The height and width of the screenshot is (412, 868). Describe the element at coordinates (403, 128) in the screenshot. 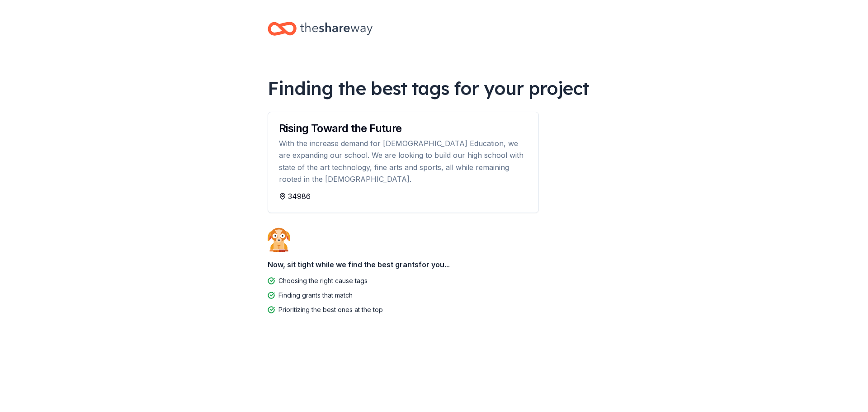

I see `div: Rising Toward the Future` at that location.